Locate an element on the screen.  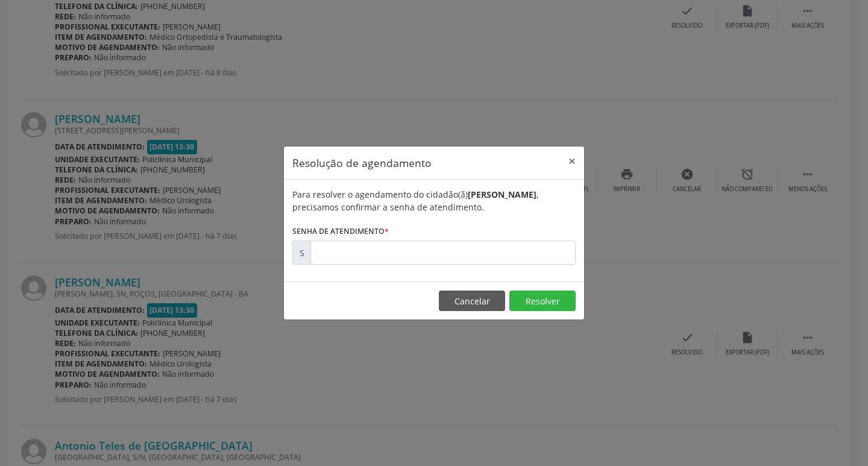
div: Para resolver o agendamento do cidadão(ã) , precisamos confirmar a senha de atendimento. is located at coordinates (434, 201).